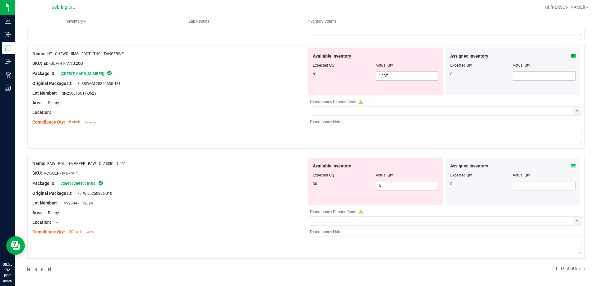 The image size is (597, 286). I want to click on a: Inventory, so click(76, 21).